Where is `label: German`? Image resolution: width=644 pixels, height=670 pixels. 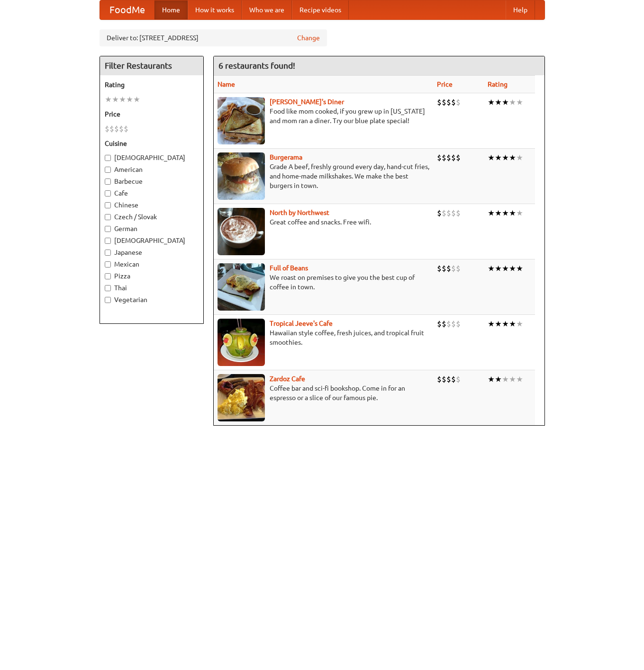 label: German is located at coordinates (152, 229).